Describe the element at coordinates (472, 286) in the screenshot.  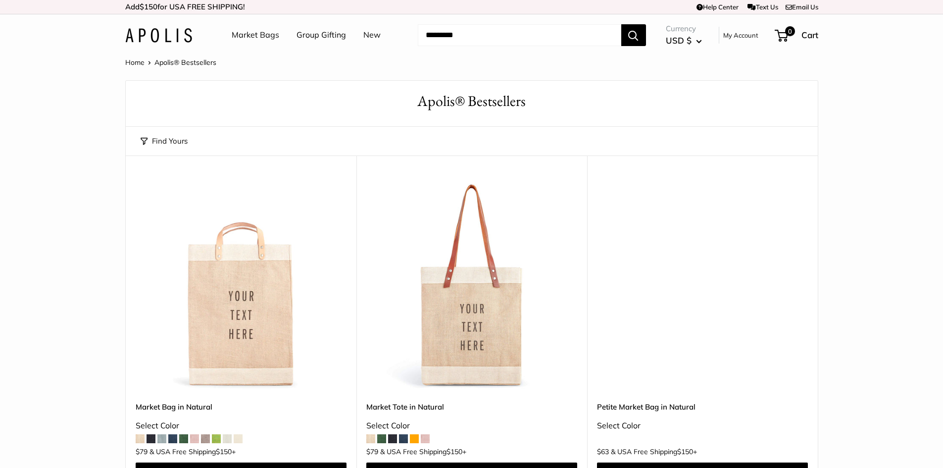
I see `img: description_Make it yours with custom printed text.` at that location.